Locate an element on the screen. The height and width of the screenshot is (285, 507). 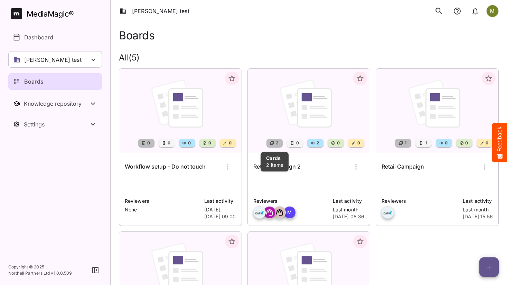
img: Retail Campaign 2 is located at coordinates (309, 111).